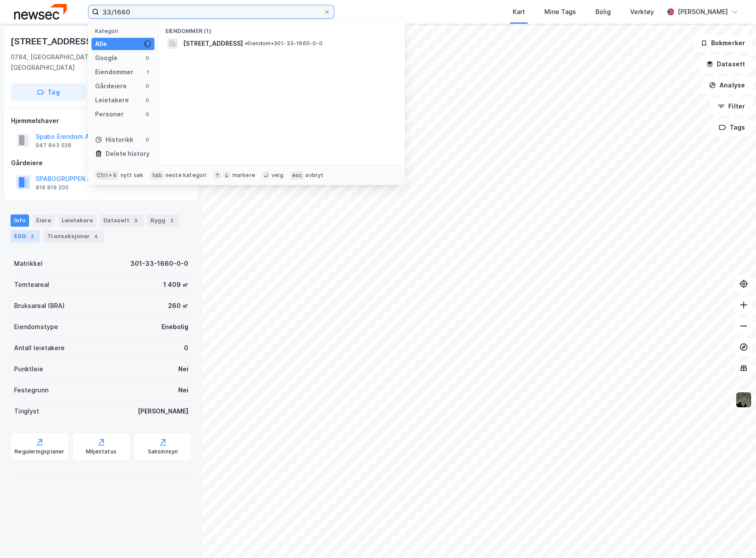  Describe the element at coordinates (727, 85) in the screenshot. I see `button: Analyse` at that location.